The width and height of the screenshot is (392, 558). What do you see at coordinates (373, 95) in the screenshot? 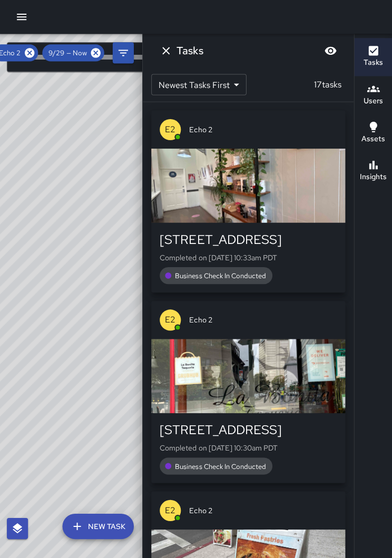
I see `button: Users` at bounding box center [373, 95].